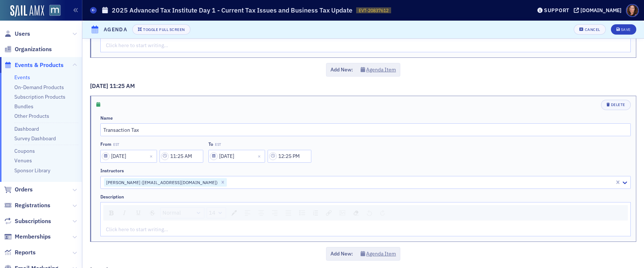 This screenshot has width=644, height=268. What do you see at coordinates (356, 213) in the screenshot?
I see `div: rdw-remove-control` at bounding box center [356, 213].